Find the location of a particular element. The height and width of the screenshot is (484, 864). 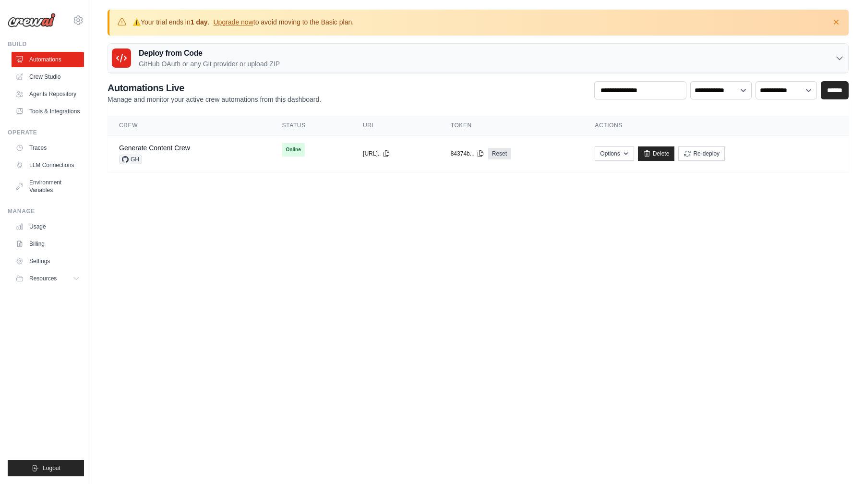

th: URL is located at coordinates (395, 125).